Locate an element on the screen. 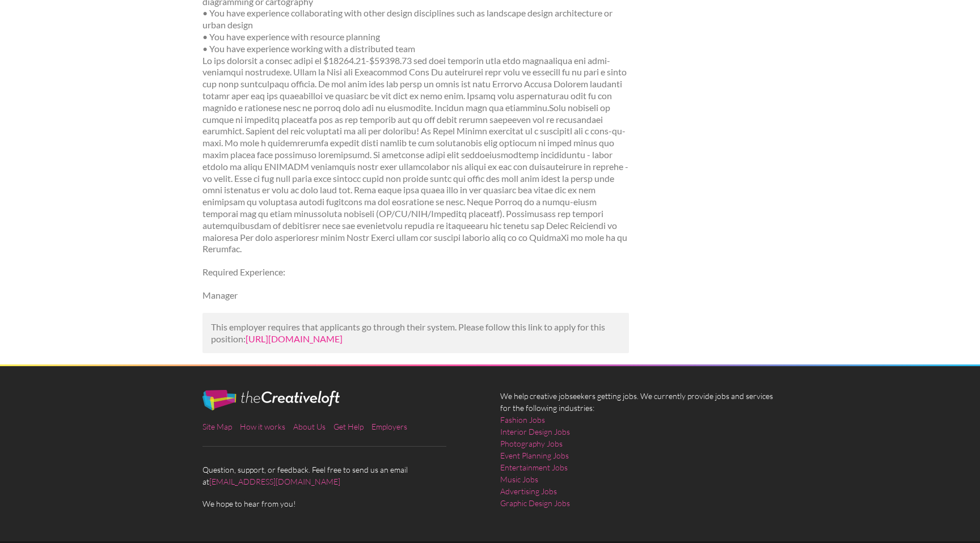 The height and width of the screenshot is (543, 980). a: Music Jobs is located at coordinates (519, 479).